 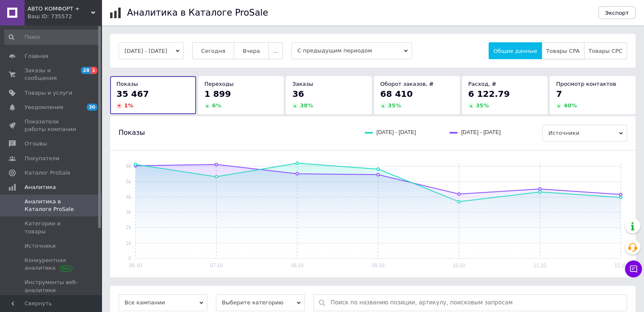 I want to click on span: Инструменты веб-аналитики, so click(x=51, y=286).